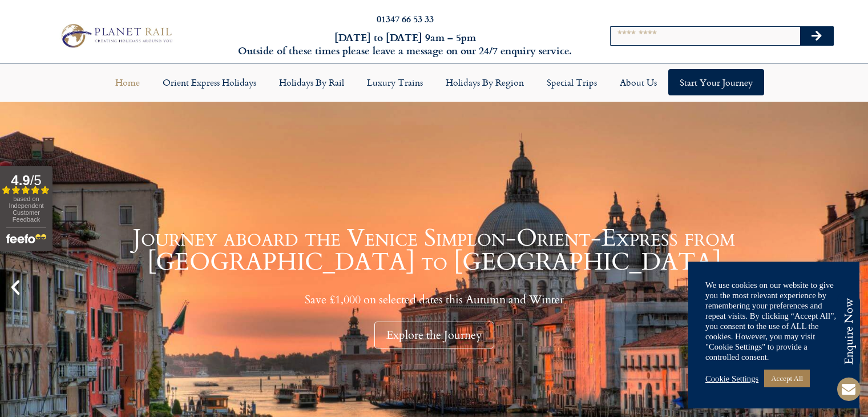  Describe the element at coordinates (572, 82) in the screenshot. I see `a: Special Trips` at that location.